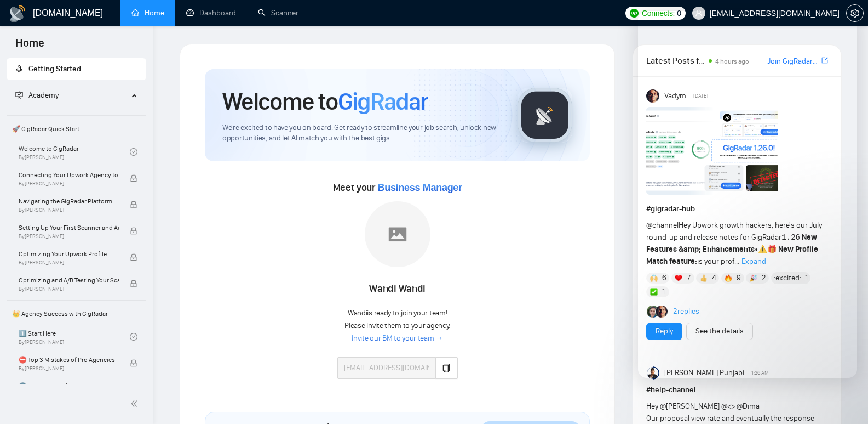  I want to click on span: setting, so click(855, 13).